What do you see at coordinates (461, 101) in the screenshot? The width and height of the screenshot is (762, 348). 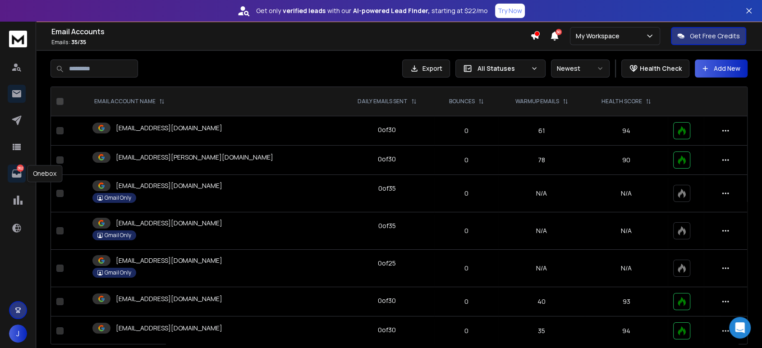 I see `p: BOUNCES` at bounding box center [461, 101].